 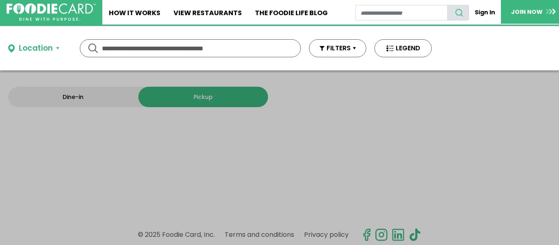 What do you see at coordinates (401, 13) in the screenshot?
I see `input: restaurant search` at bounding box center [401, 13].